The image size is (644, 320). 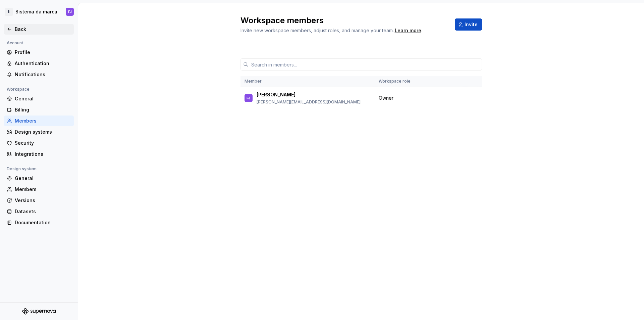 What do you see at coordinates (43, 75) in the screenshot?
I see `div: Notifications` at bounding box center [43, 75].